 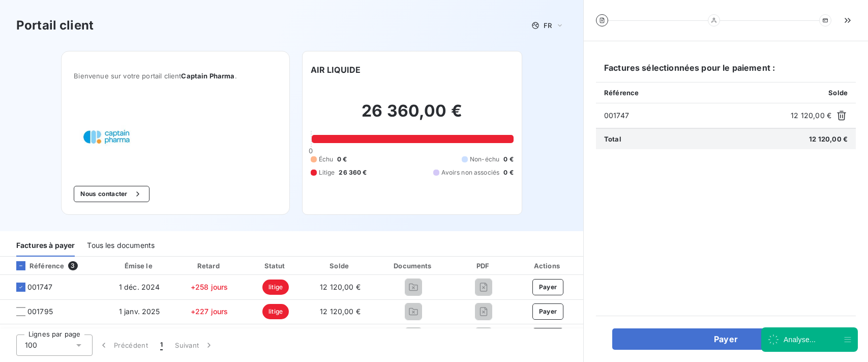 What do you see at coordinates (352, 172) in the screenshot?
I see `span: 26 360 €` at bounding box center [352, 172].